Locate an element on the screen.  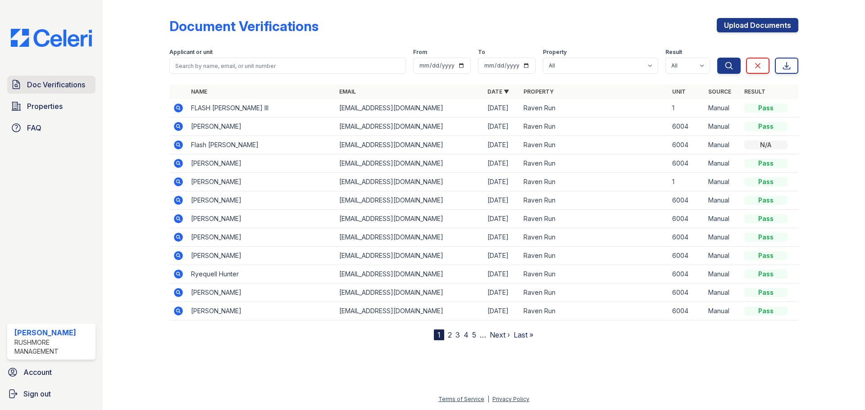
span: FAQ is located at coordinates (34, 128).